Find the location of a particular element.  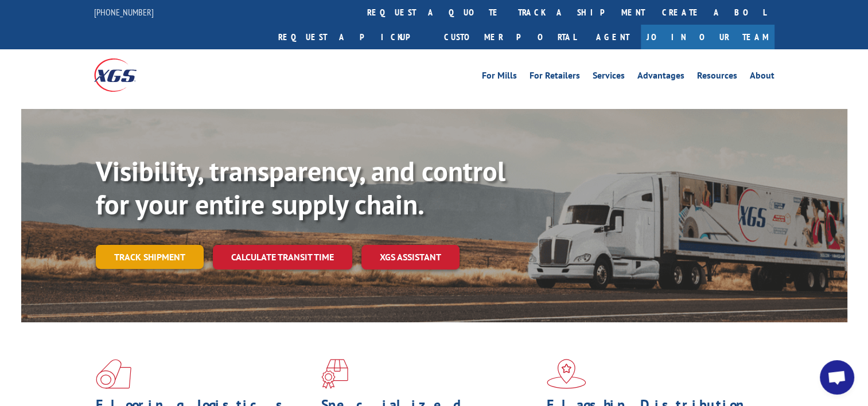

a: Agent is located at coordinates (613, 36).